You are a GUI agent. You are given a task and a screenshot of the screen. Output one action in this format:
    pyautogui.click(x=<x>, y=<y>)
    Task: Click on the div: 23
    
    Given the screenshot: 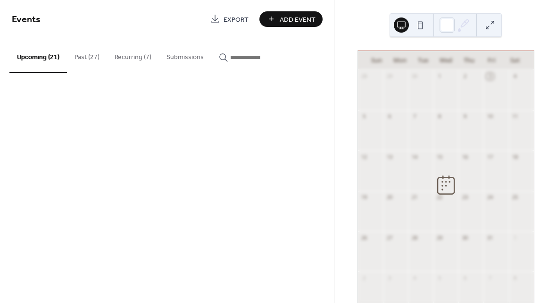 What is the action you would take?
    pyautogui.click(x=465, y=197)
    